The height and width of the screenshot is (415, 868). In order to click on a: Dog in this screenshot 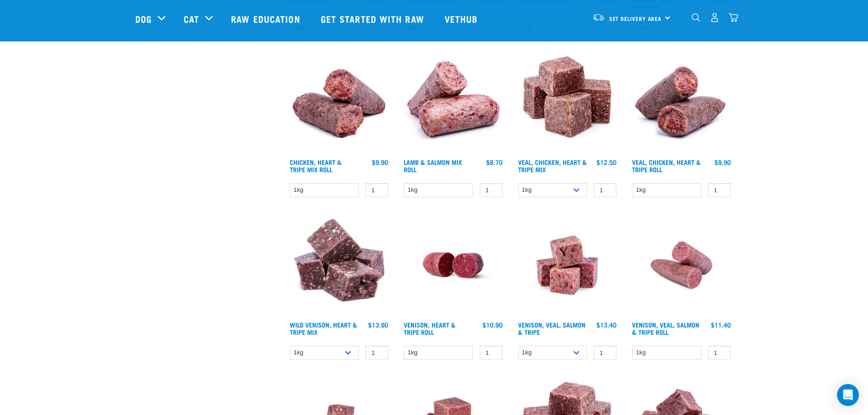, I will do `click(143, 19)`.